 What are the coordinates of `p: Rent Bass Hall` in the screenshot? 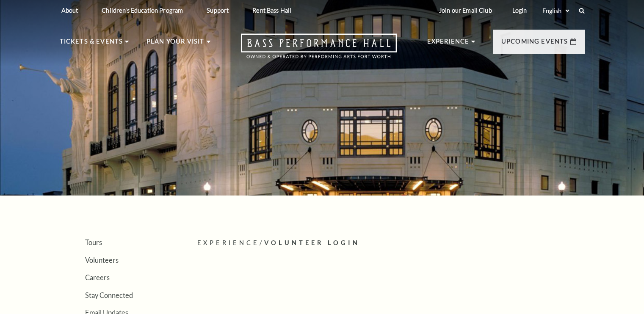 It's located at (272, 10).